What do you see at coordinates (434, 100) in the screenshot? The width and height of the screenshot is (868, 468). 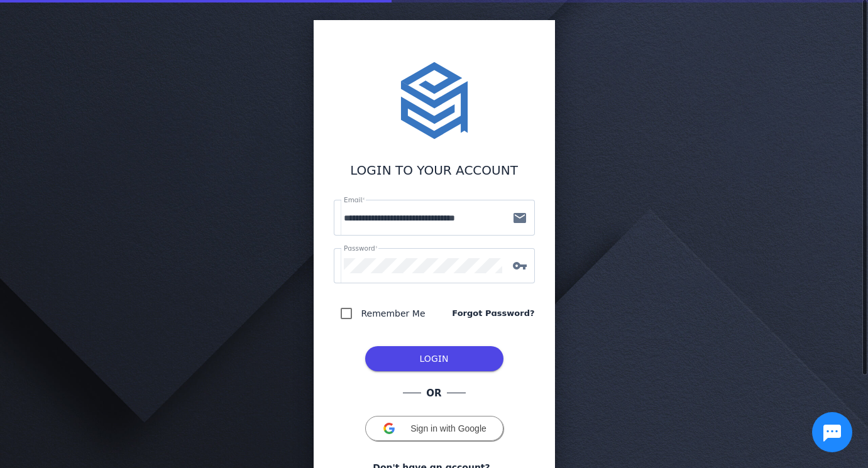 I see `img: stacktome.svg` at bounding box center [434, 100].